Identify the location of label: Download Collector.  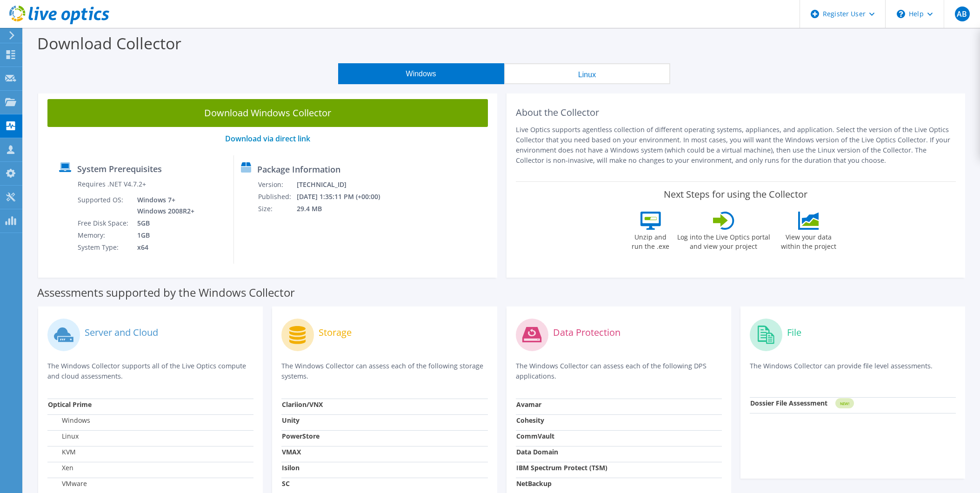
(110, 43).